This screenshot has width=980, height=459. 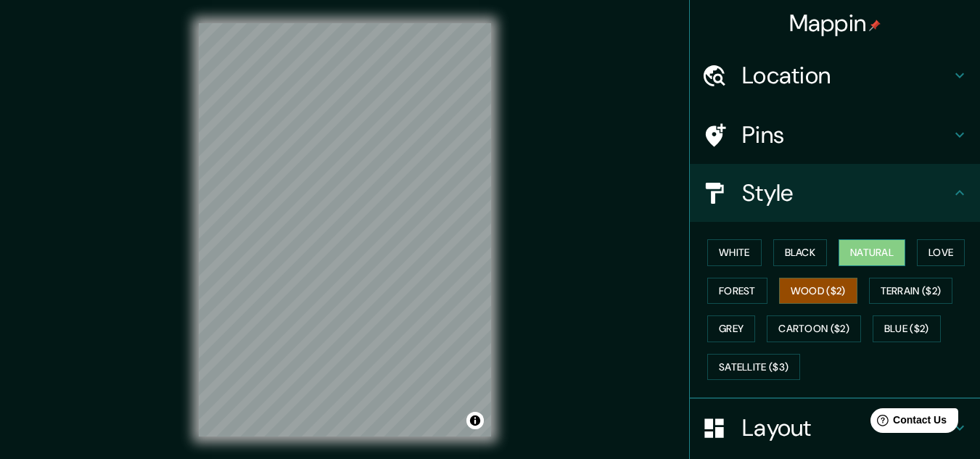 I want to click on div: Layout, so click(x=835, y=428).